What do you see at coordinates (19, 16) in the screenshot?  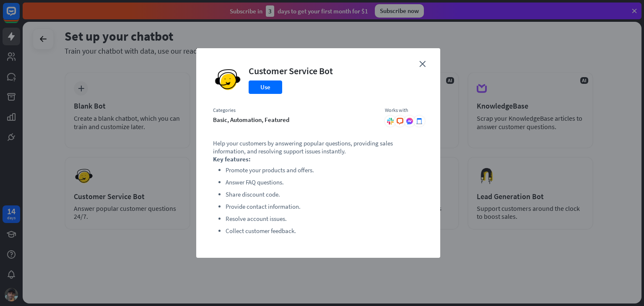 I see `button: Open LiveChat chat widget` at bounding box center [19, 16].